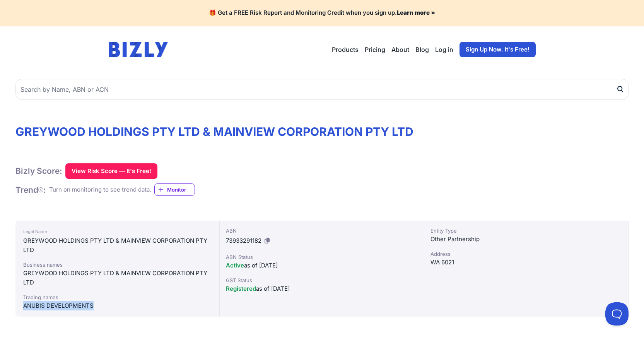  I want to click on strong: Learn more », so click(416, 12).